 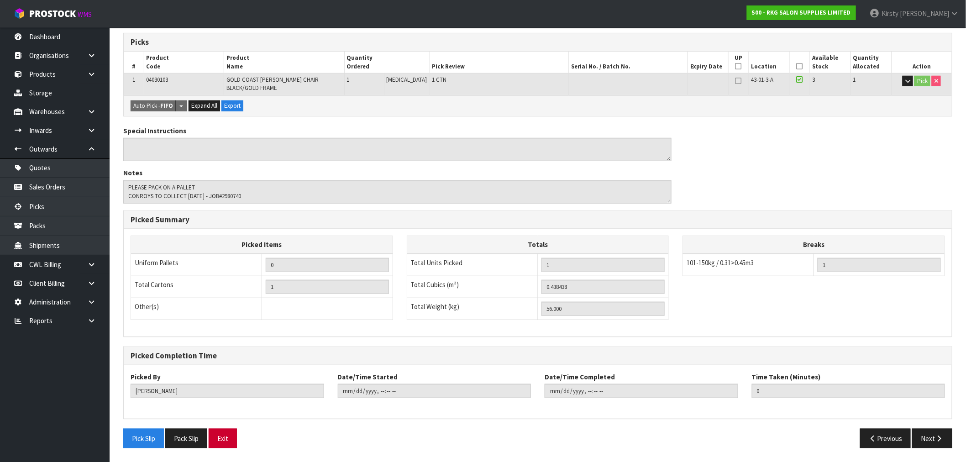 What do you see at coordinates (538, 245) in the screenshot?
I see `th: Totals` at bounding box center [538, 245].